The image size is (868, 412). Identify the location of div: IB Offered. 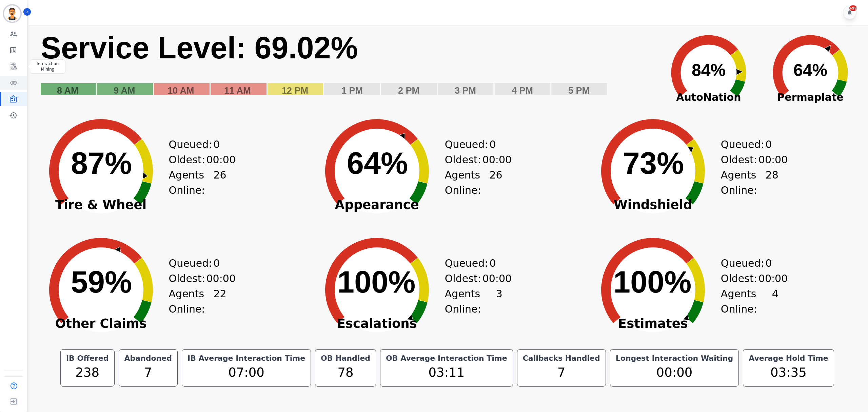
(88, 359).